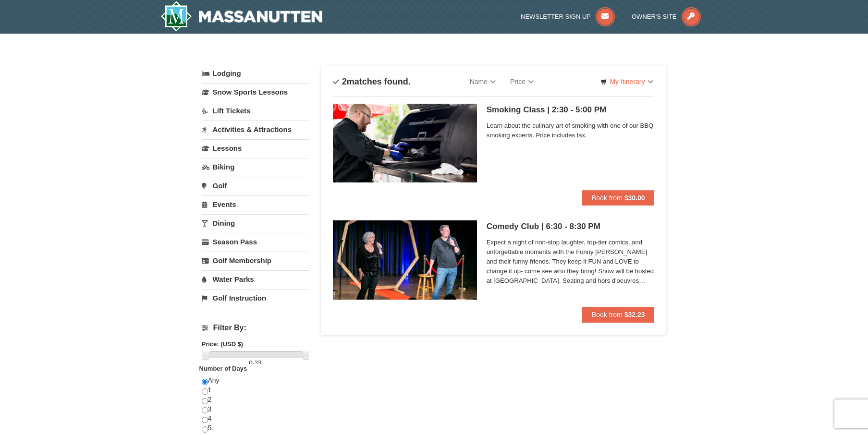  Describe the element at coordinates (255, 298) in the screenshot. I see `a: Golf Instruction` at that location.